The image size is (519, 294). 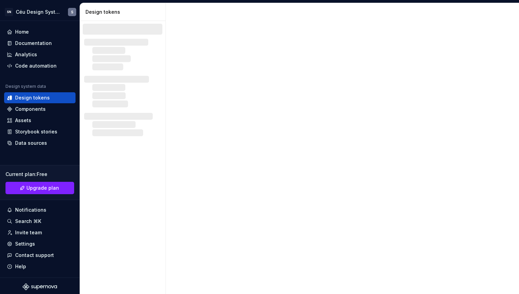 I want to click on button: Notifications, so click(x=40, y=210).